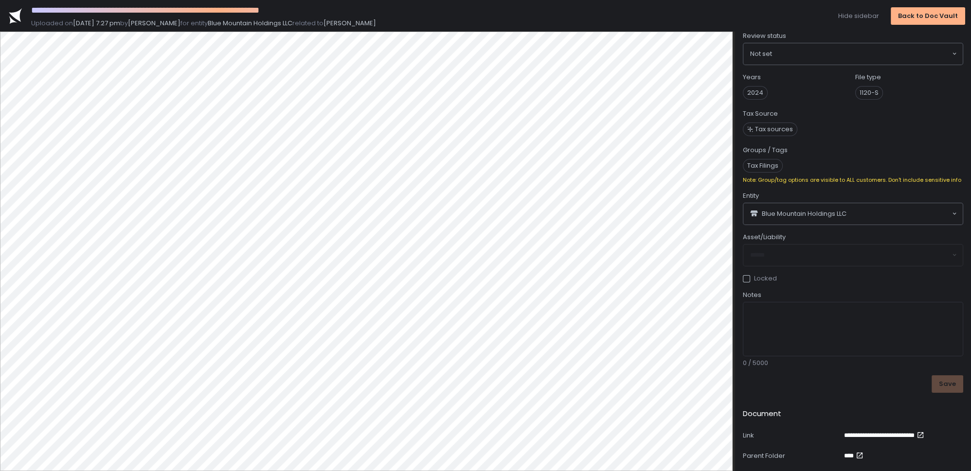 This screenshot has height=471, width=971. I want to click on span: Tax Filings, so click(762, 166).